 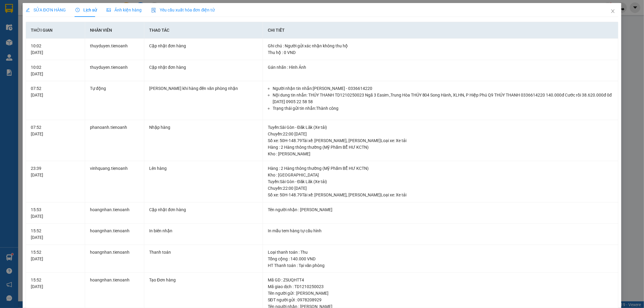 I want to click on img: icon, so click(x=154, y=11).